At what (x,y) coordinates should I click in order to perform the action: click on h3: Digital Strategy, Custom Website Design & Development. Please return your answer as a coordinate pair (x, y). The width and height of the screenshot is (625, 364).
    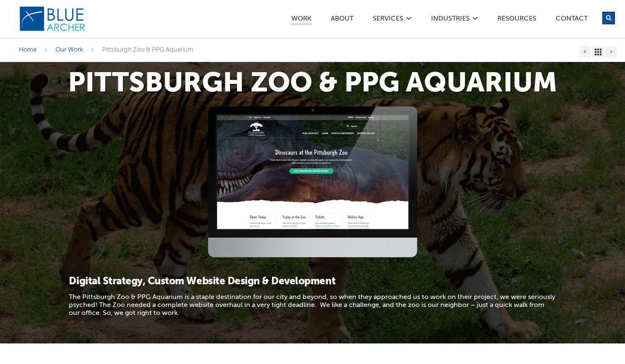
    Looking at the image, I should click on (312, 282).